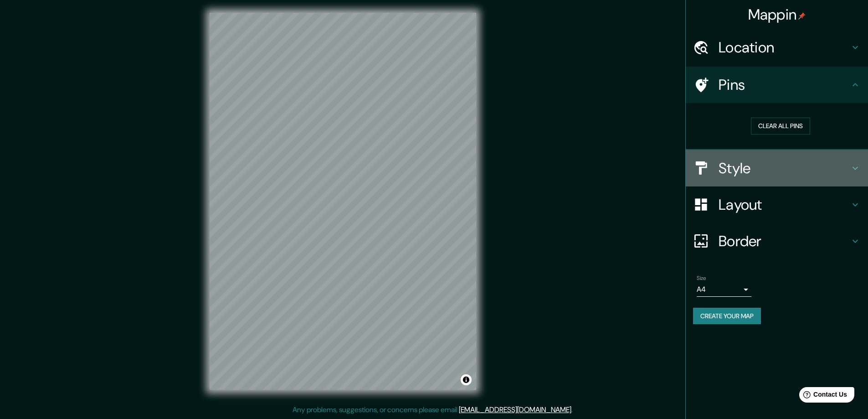 This screenshot has width=868, height=419. Describe the element at coordinates (777, 85) in the screenshot. I see `div: Pins` at that location.